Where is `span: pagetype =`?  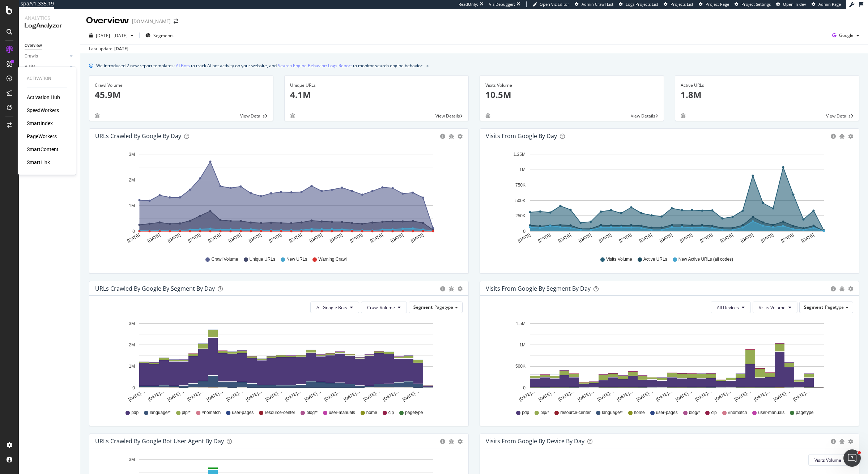 span: pagetype = is located at coordinates (416, 412).